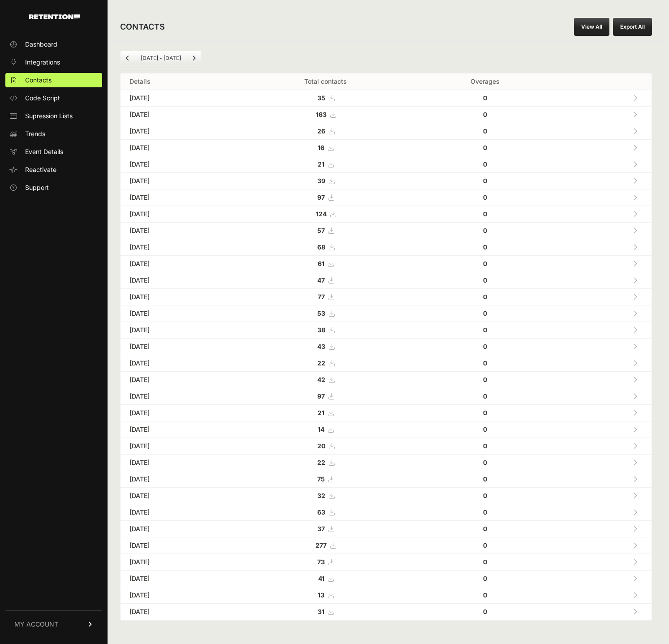 The height and width of the screenshot is (644, 669). I want to click on a: 53, so click(326, 313).